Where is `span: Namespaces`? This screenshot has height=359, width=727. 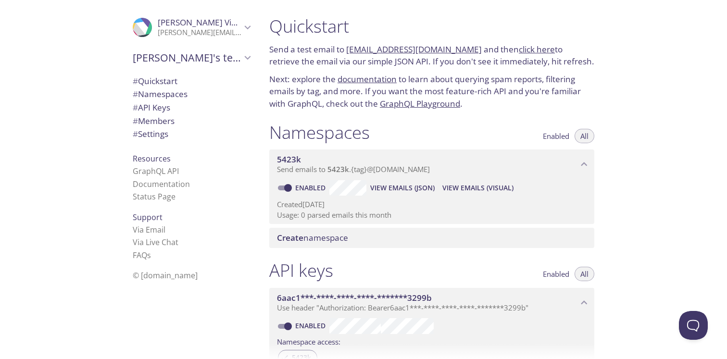 span: Namespaces is located at coordinates (160, 94).